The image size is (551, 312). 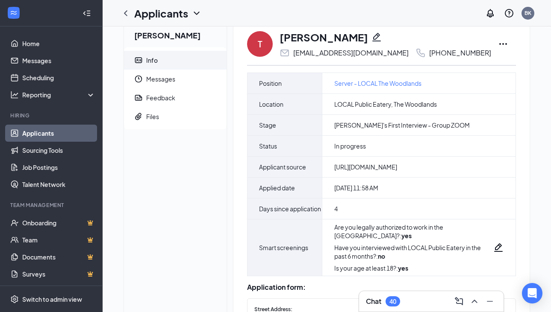 I want to click on span: Smart screenings, so click(x=283, y=248).